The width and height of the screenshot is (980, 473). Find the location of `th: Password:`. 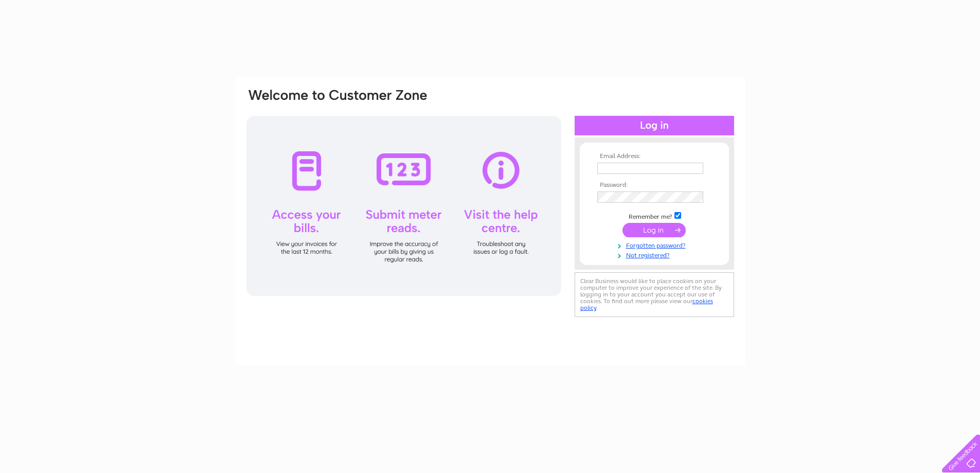

th: Password: is located at coordinates (654, 185).